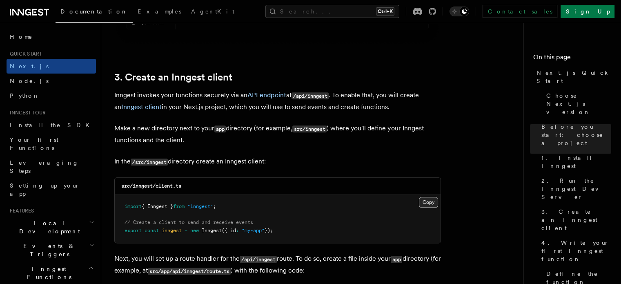  I want to click on button: Events & Triggers, so click(51, 250).